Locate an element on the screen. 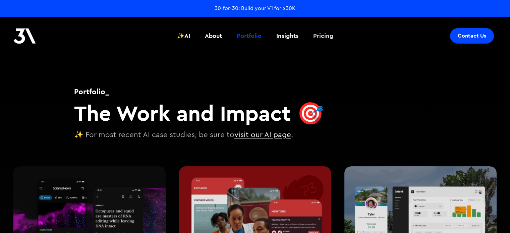 This screenshot has width=510, height=233. div: Portfolio is located at coordinates (249, 36).